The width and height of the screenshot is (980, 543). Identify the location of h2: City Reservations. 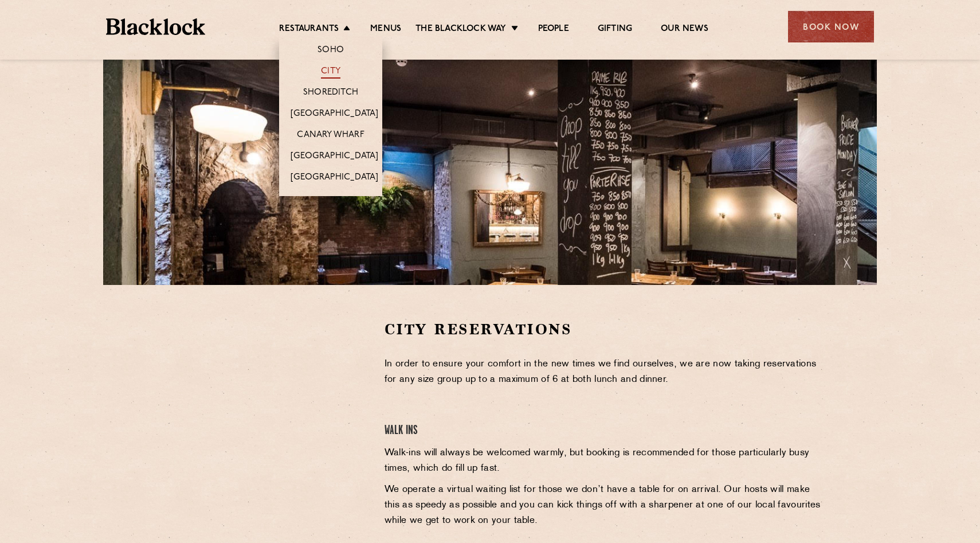
(605, 329).